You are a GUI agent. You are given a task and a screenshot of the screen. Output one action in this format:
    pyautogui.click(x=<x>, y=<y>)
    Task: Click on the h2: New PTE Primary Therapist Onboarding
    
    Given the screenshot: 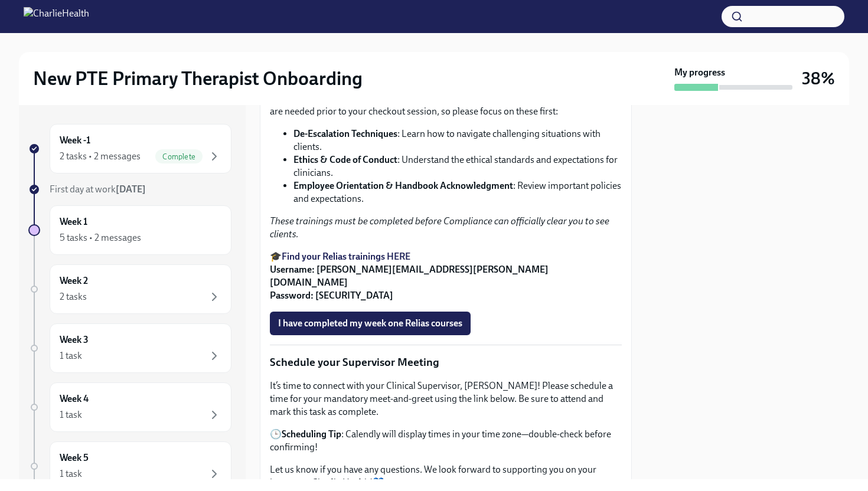 What is the action you would take?
    pyautogui.click(x=198, y=79)
    